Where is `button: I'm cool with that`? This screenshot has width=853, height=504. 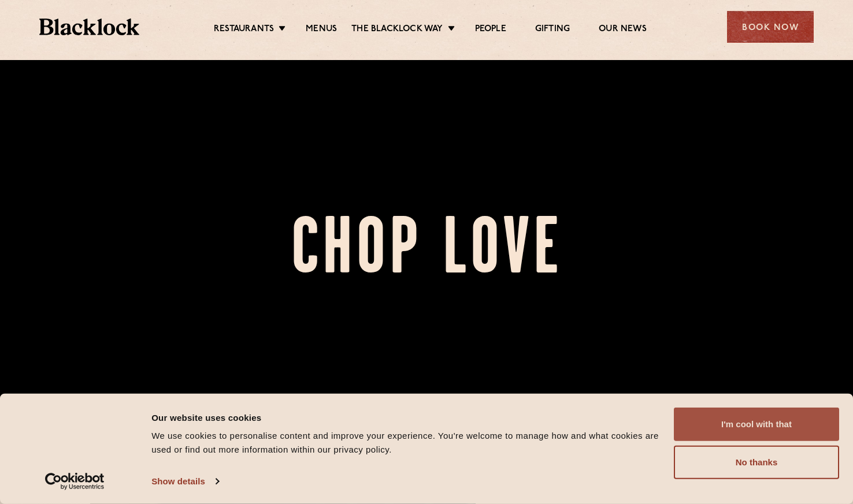
button: I'm cool with that is located at coordinates (756, 424).